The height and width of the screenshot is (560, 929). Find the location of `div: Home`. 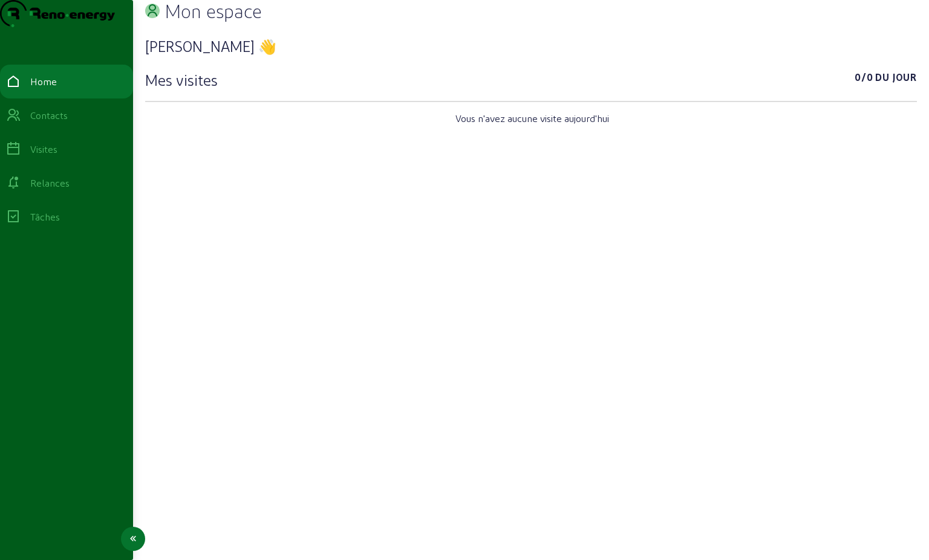

div: Home is located at coordinates (43, 81).